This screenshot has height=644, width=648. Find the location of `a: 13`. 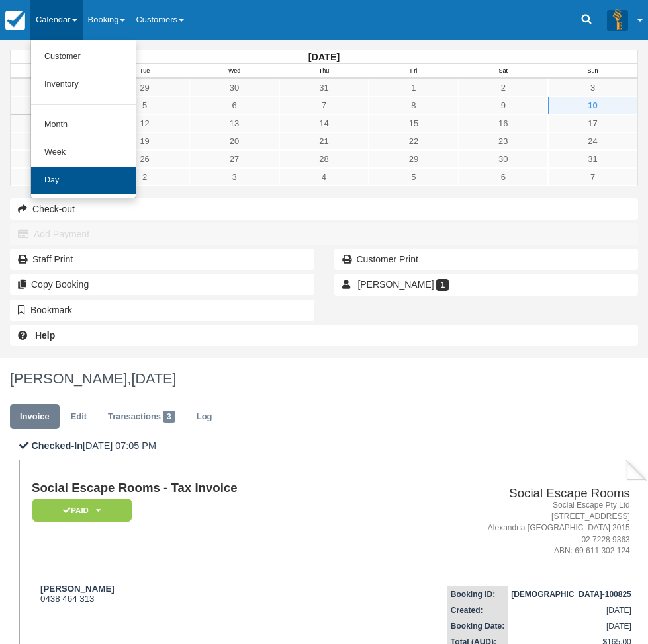

a: 13 is located at coordinates (233, 123).